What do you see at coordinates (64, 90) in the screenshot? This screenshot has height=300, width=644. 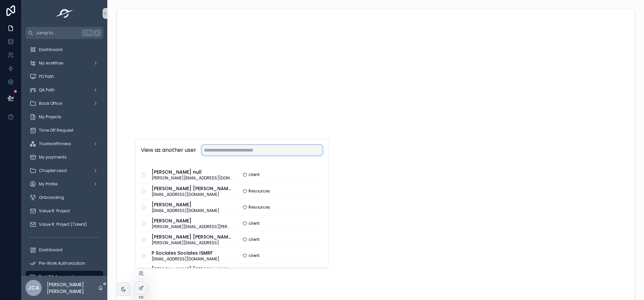 I see `a: QA Path` at bounding box center [64, 90].